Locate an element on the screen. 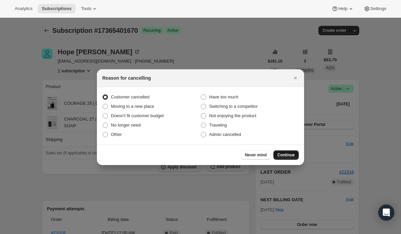 The width and height of the screenshot is (401, 234). span: Analytics is located at coordinates (23, 9).